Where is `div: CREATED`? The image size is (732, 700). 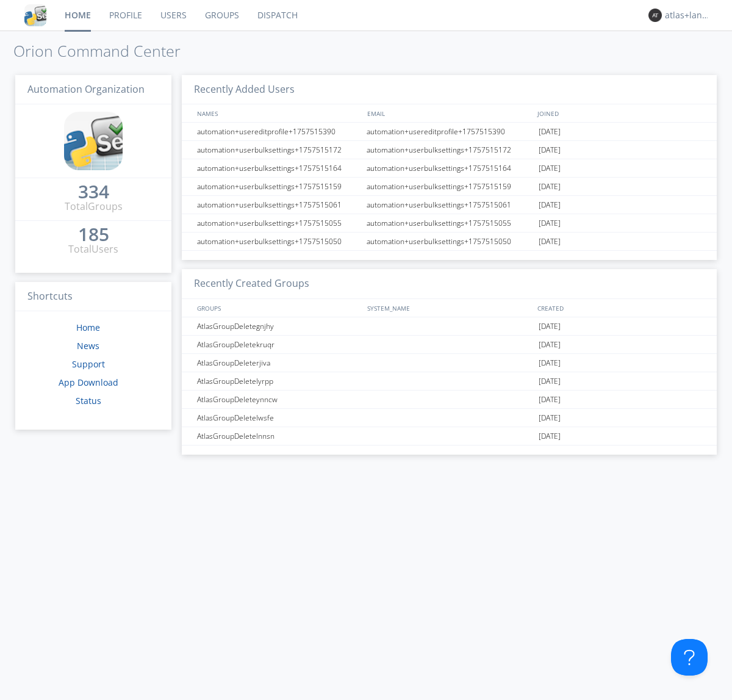 div: CREATED is located at coordinates (620, 308).